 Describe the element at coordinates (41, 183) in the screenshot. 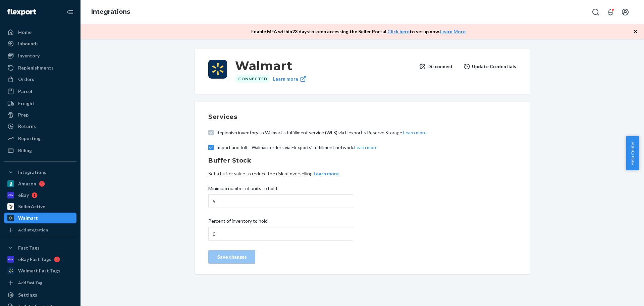

I see `a: Amazon` at that location.